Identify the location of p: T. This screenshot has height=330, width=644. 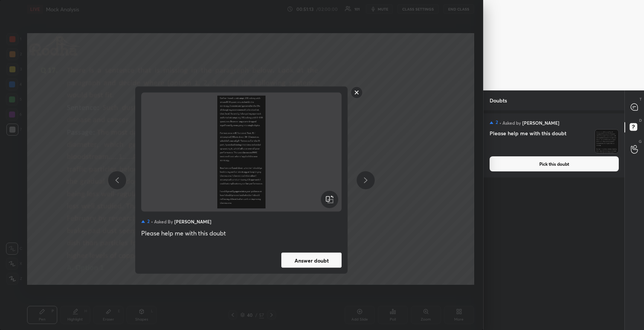
(640, 99).